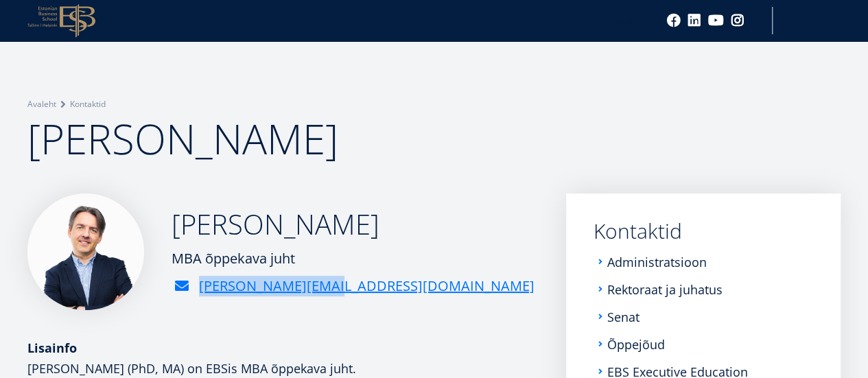 The height and width of the screenshot is (378, 868). Describe the element at coordinates (656, 262) in the screenshot. I see `a: Administratsioon` at that location.